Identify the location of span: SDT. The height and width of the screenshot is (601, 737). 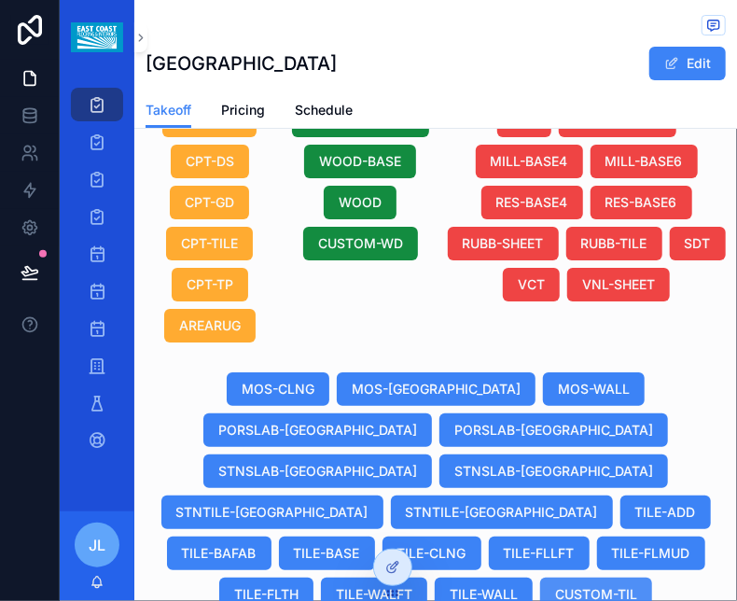
(698, 244).